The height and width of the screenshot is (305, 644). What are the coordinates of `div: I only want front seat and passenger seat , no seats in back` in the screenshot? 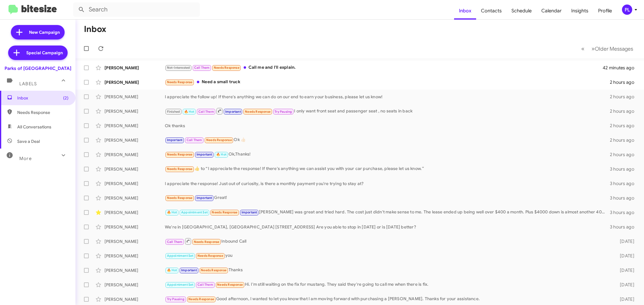 It's located at (387, 111).